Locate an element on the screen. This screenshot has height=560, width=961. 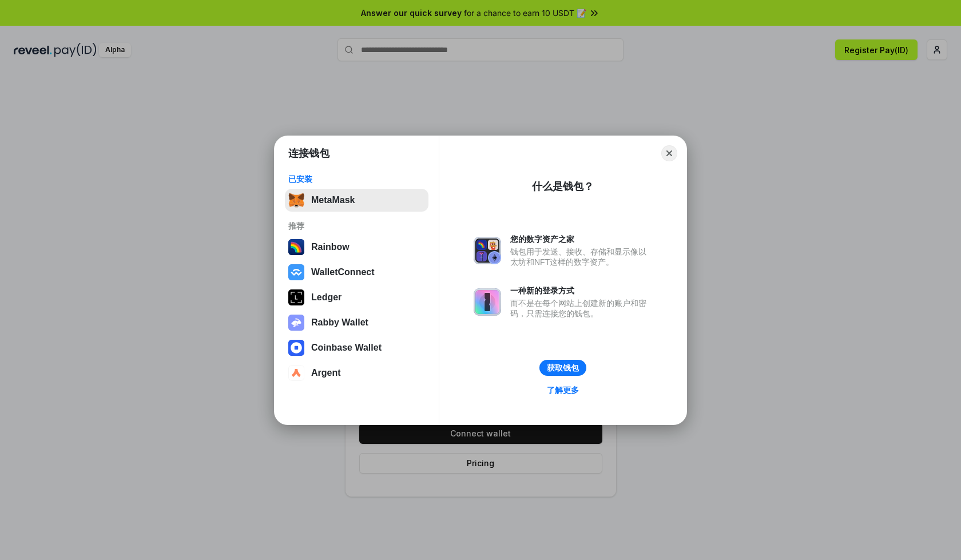
div: 获取钱包 is located at coordinates (563, 368).